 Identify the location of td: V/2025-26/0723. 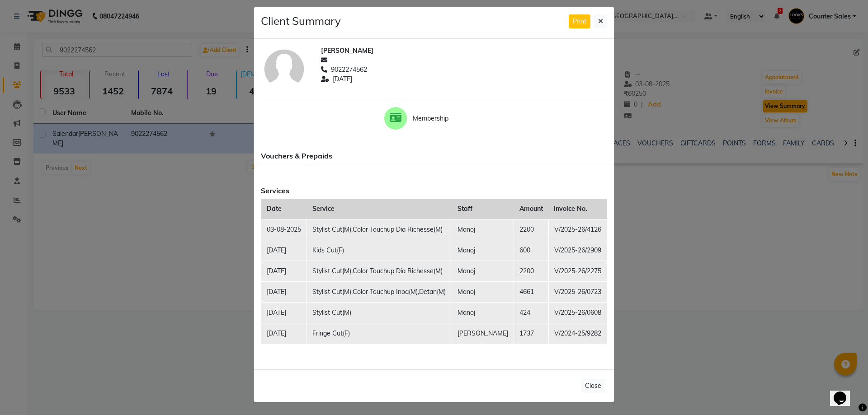
(578, 292).